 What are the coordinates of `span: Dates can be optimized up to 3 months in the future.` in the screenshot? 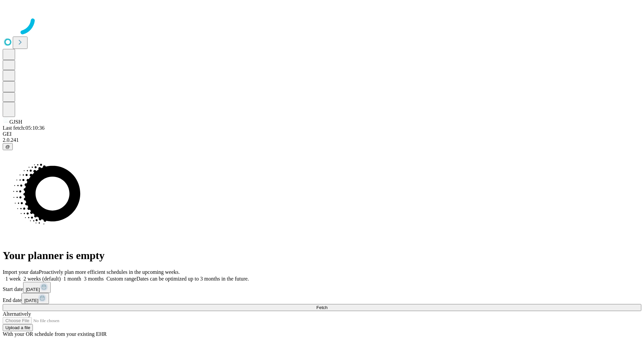 It's located at (192, 279).